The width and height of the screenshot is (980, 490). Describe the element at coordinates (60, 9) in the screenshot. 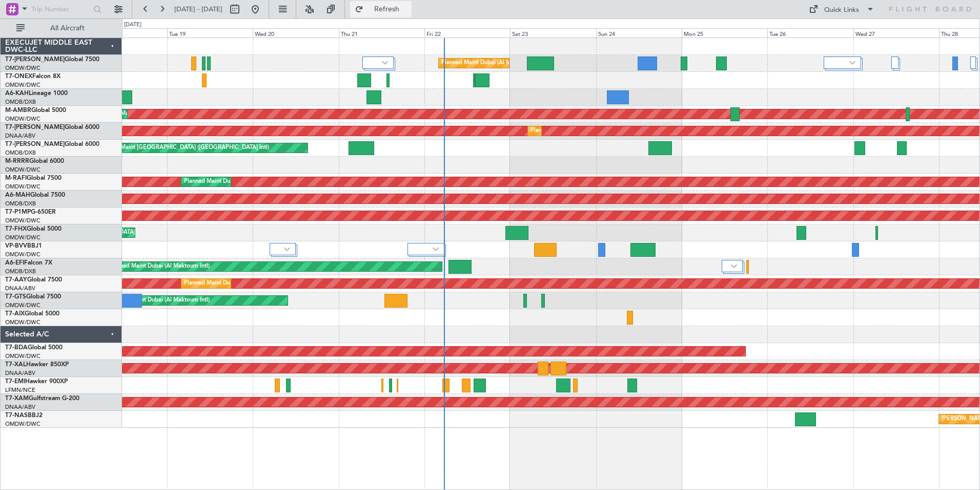

I see `input: Trip Number` at that location.